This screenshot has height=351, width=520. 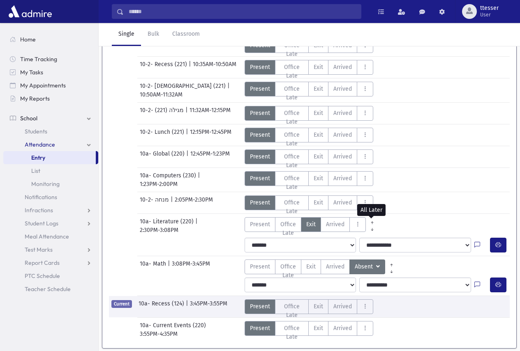 What do you see at coordinates (155, 203) in the screenshot?
I see `span: 10-2- מנחה` at bounding box center [155, 203].